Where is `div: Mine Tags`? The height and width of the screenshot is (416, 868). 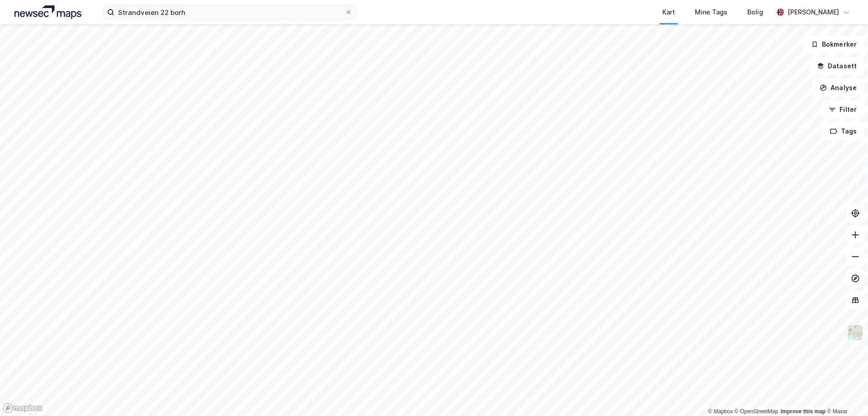
div: Mine Tags is located at coordinates (712, 12).